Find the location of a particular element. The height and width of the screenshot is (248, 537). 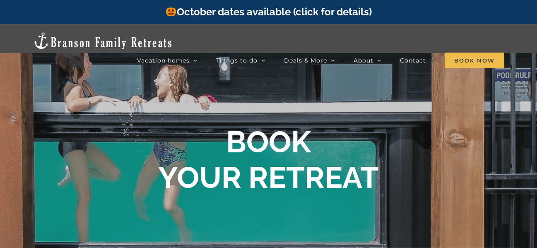

span: Things to do is located at coordinates (237, 60).